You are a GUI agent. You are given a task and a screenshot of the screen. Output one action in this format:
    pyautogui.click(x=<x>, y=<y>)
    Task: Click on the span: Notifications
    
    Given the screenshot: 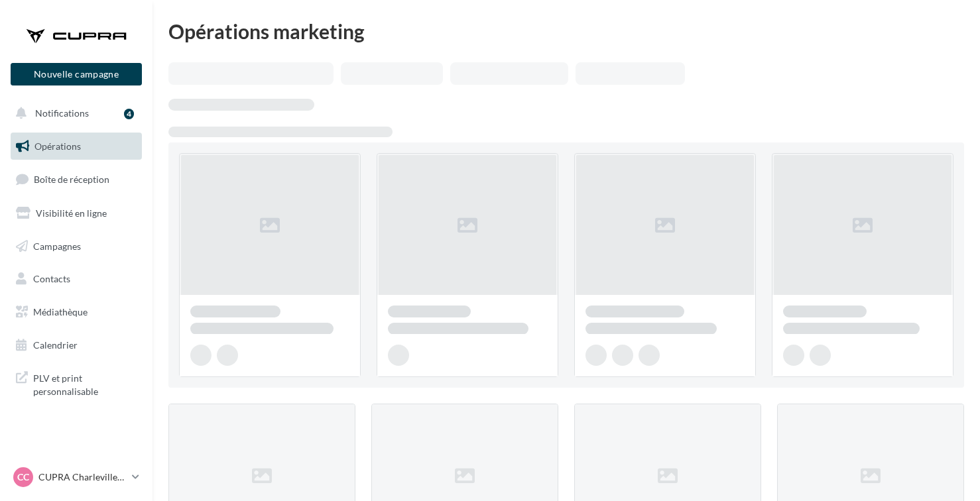 What is the action you would take?
    pyautogui.click(x=62, y=113)
    